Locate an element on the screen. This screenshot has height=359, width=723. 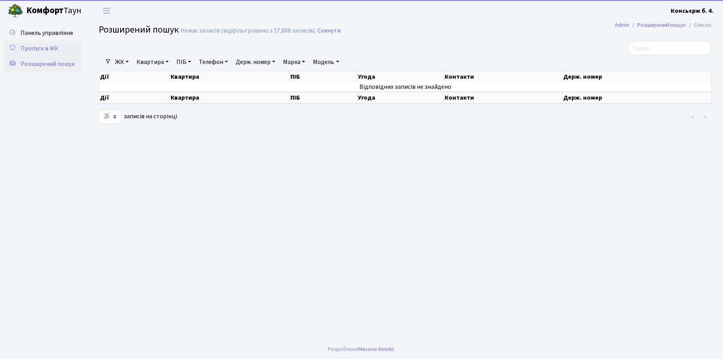
span: Панель управління is located at coordinates (47, 33).